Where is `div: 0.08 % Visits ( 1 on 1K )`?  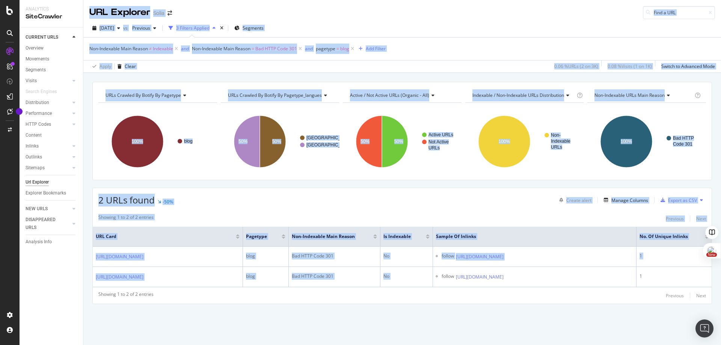 div: 0.08 % Visits ( 1 on 1K ) is located at coordinates (629, 66).